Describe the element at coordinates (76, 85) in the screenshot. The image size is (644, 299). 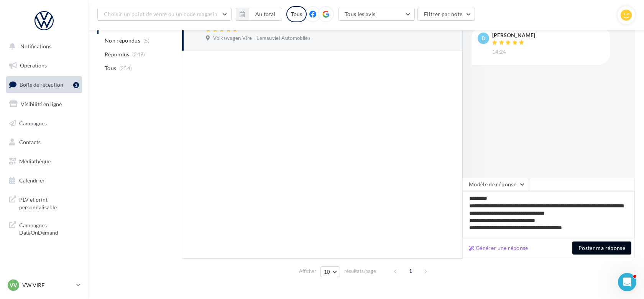
I see `div: 1` at that location.